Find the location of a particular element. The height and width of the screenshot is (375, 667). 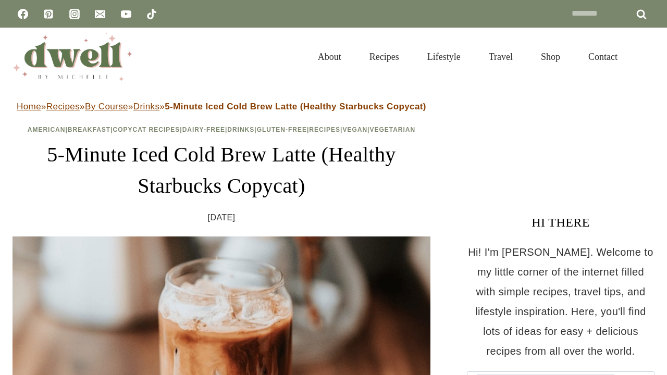

a: DWELL by michelle is located at coordinates (72, 57).